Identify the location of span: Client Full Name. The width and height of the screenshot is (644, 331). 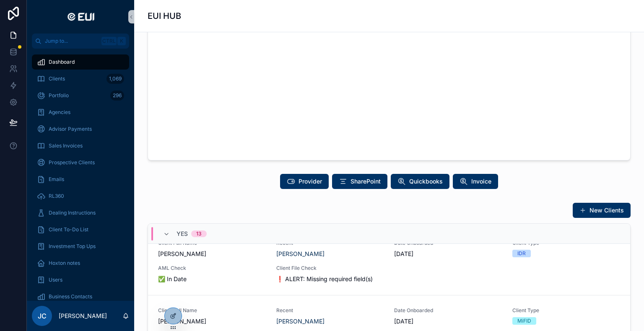
(212, 311).